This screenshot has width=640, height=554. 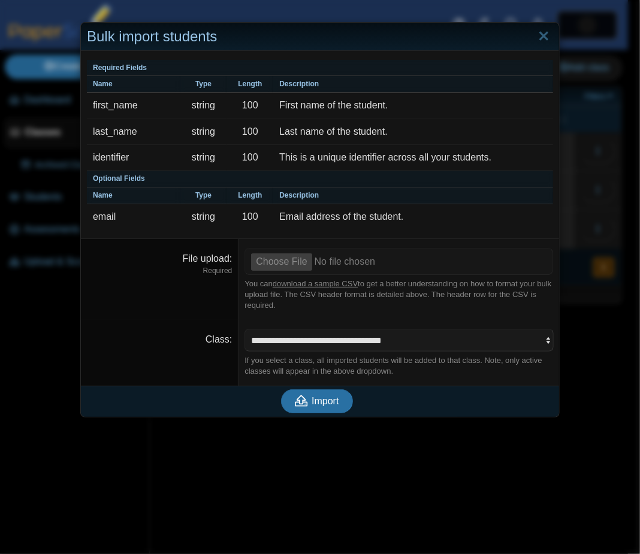 I want to click on th: Optional Fields, so click(x=320, y=179).